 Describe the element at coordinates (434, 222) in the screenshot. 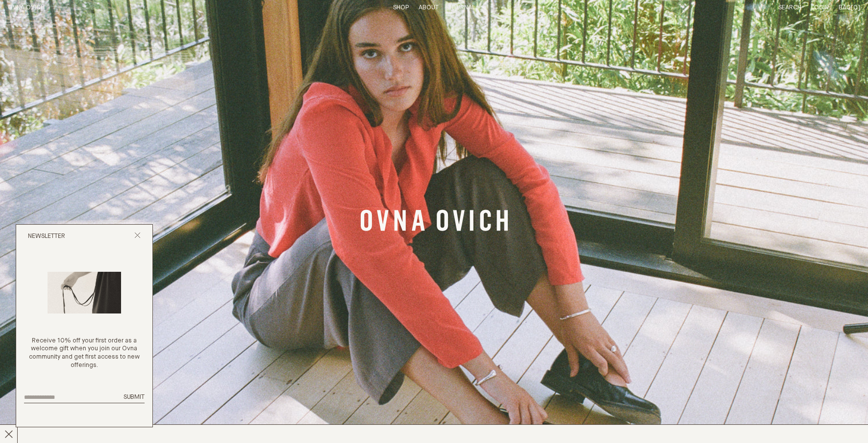

I see `a: Banner Link` at that location.